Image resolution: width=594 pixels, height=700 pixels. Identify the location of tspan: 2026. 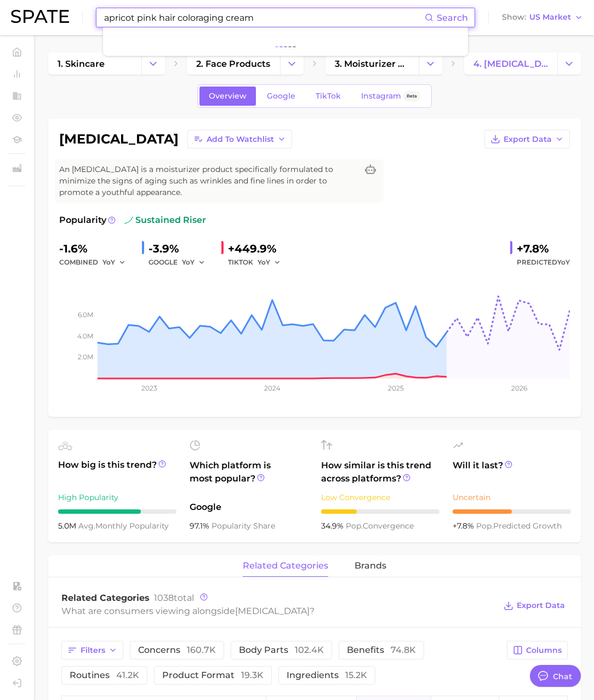
(519, 388).